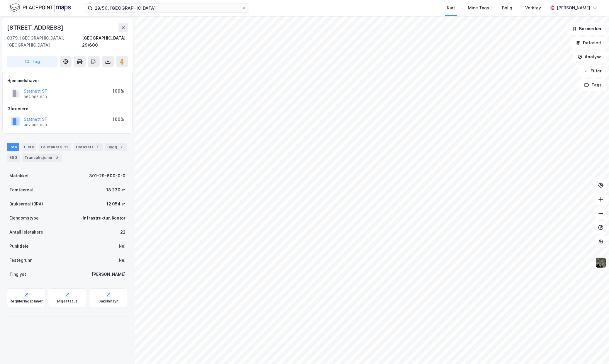 The image size is (609, 364). I want to click on div: Tomteareal, so click(21, 190).